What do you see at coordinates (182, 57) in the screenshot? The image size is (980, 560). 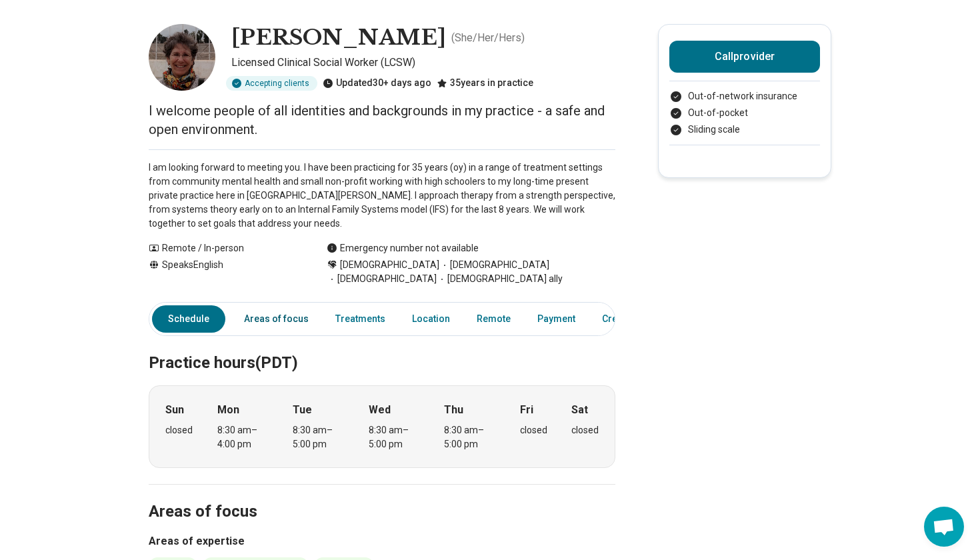 I see `img: Eve Eden, Licensed Clinical Social Worker (LCSW)` at bounding box center [182, 57].